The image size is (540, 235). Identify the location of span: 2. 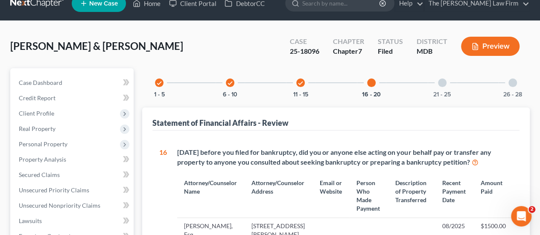
(532, 209).